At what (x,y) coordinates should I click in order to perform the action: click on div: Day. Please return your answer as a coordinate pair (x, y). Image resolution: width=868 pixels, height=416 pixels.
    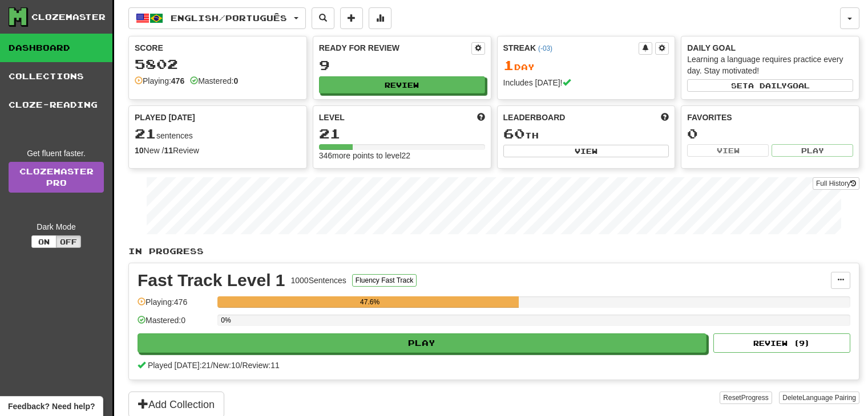
    Looking at the image, I should click on (586, 66).